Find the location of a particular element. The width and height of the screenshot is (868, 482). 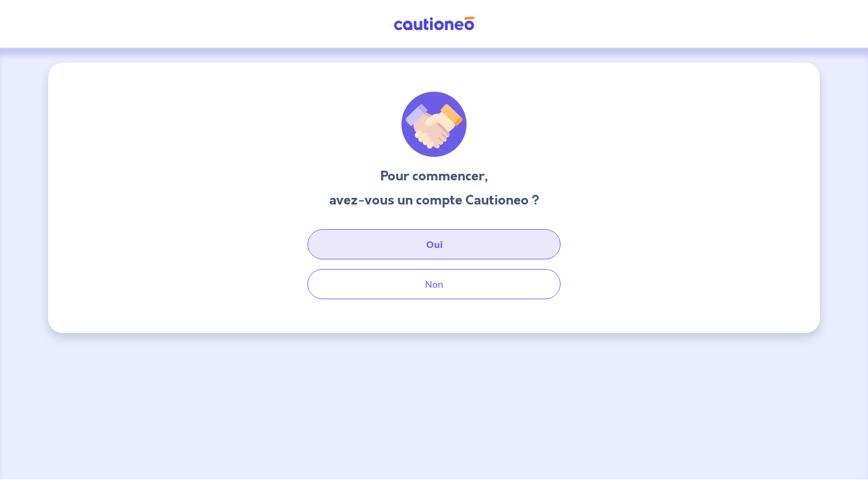

button: Oui is located at coordinates (434, 245).